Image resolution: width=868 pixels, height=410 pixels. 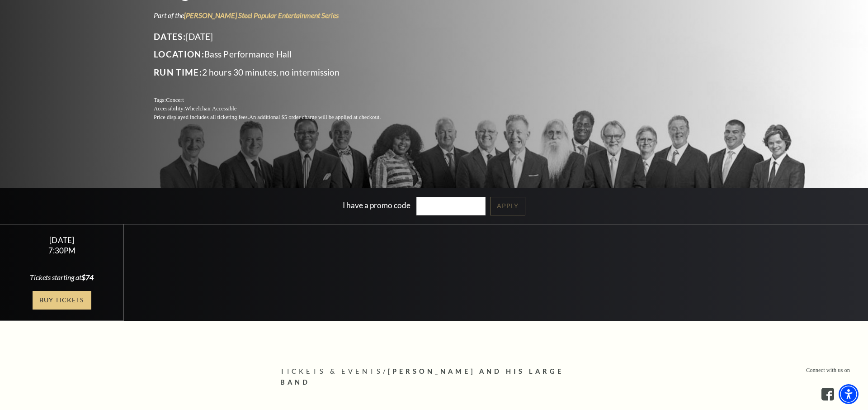 What do you see at coordinates (278, 100) in the screenshot?
I see `p: Tags:` at bounding box center [278, 100].